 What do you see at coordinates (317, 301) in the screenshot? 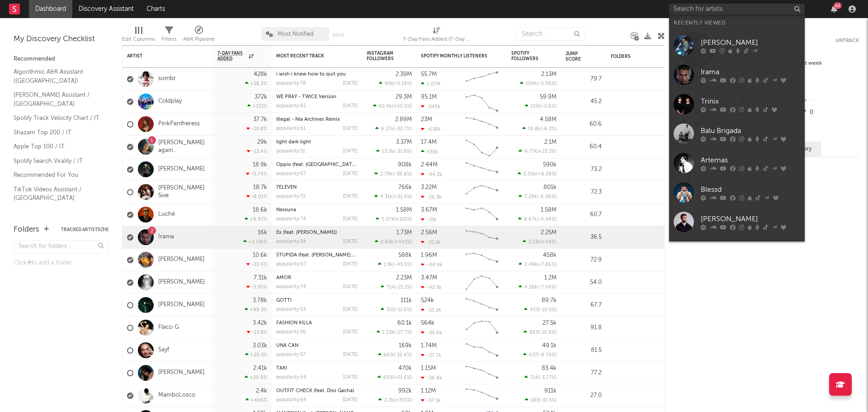
I see `div: GOTTI` at bounding box center [317, 301].